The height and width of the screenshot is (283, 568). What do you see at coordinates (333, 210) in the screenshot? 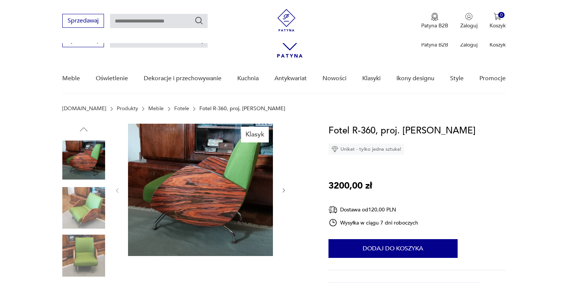
I see `img: Ikona dostawy` at bounding box center [333, 210].